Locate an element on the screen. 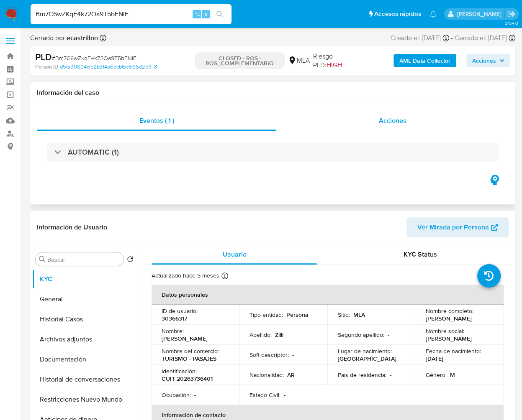 The image size is (522, 420). span: Riesgo PLD: is located at coordinates (332, 61).